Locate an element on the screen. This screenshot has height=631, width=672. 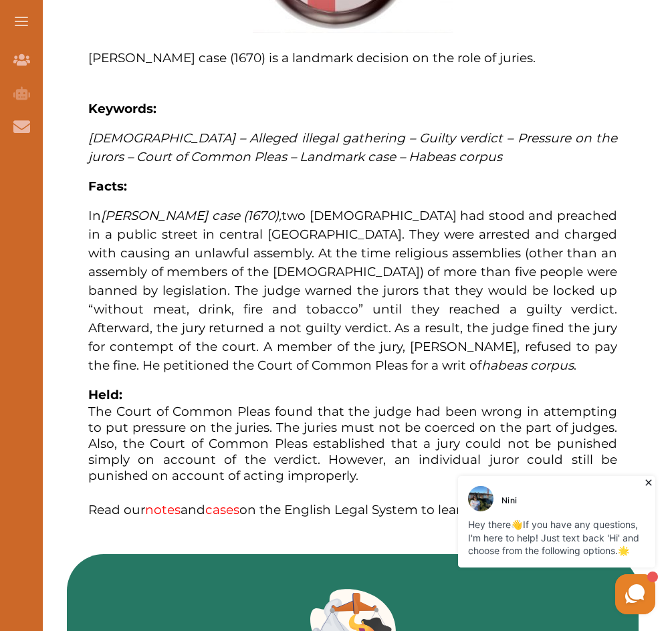
div: Nini is located at coordinates (158, 29).